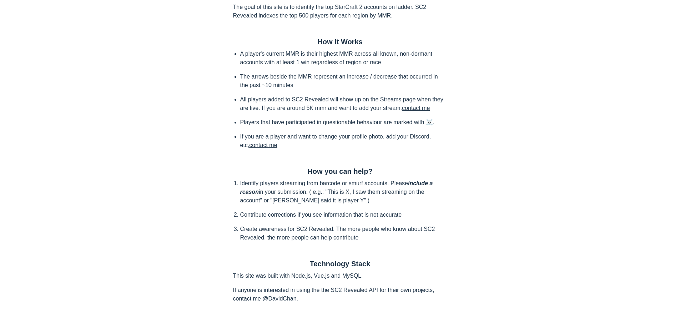 Image resolution: width=680 pixels, height=328 pixels. Describe the element at coordinates (337, 187) in the screenshot. I see `span: include a reason` at that location.